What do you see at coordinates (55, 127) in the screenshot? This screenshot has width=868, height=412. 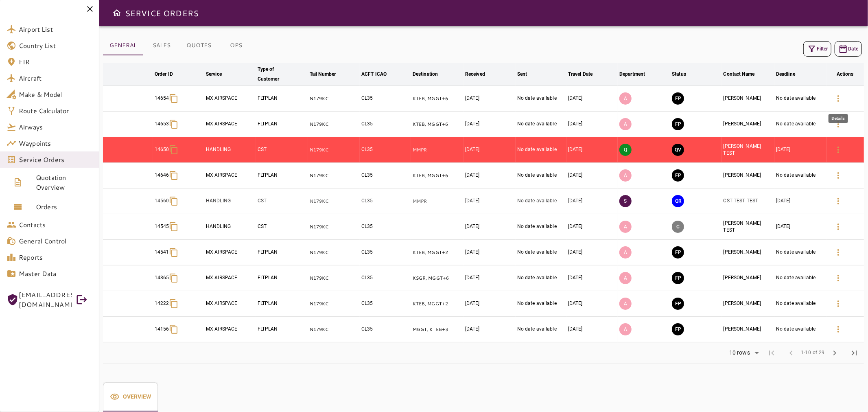 I see `span: Airways` at bounding box center [55, 127].